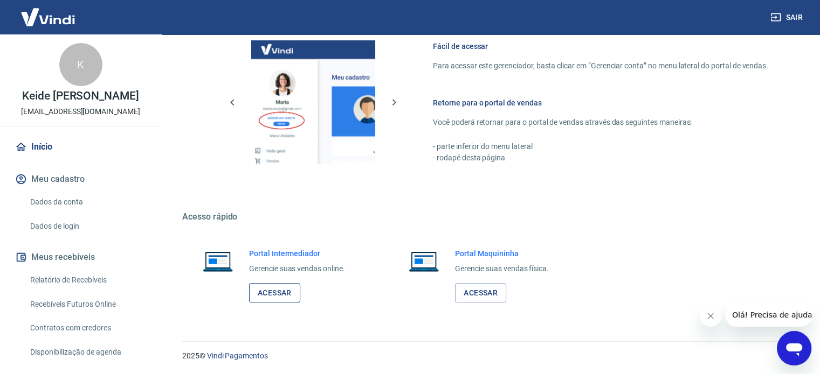  Describe the element at coordinates (87, 226) in the screenshot. I see `a: Dados de login` at that location.